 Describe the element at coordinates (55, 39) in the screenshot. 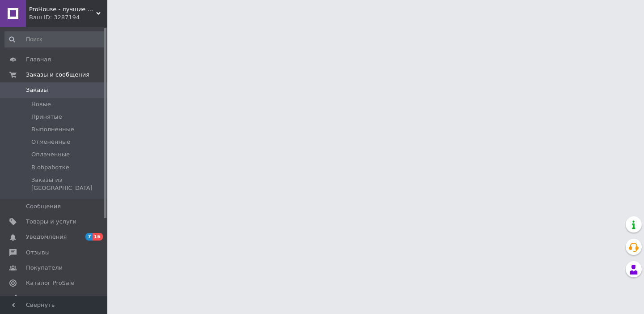

I see `input: Поиск` at that location.